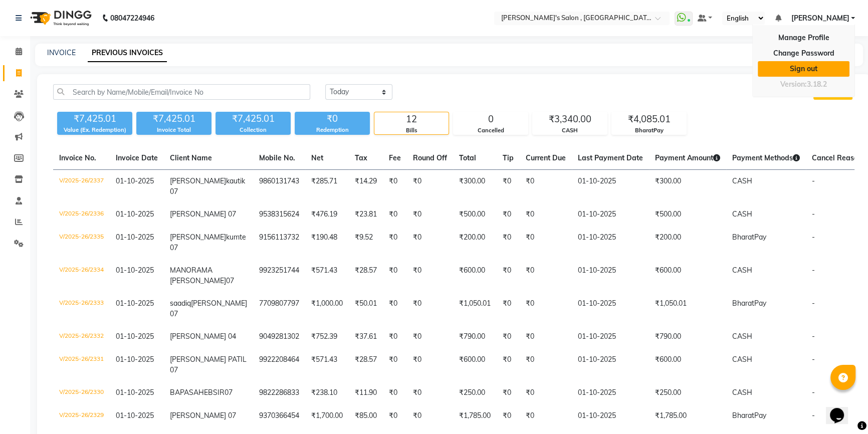 This screenshot has height=434, width=868. Describe the element at coordinates (327, 215) in the screenshot. I see `td: ₹476.19` at that location.